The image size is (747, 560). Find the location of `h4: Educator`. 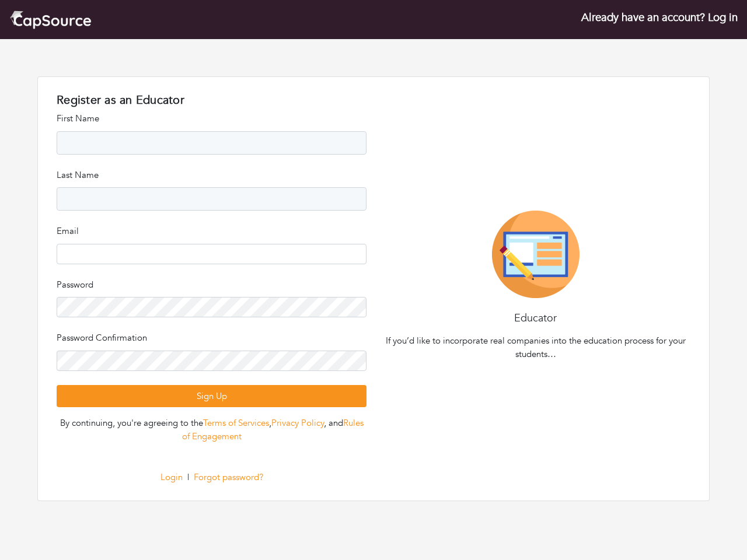

h4: Educator is located at coordinates (535, 319).